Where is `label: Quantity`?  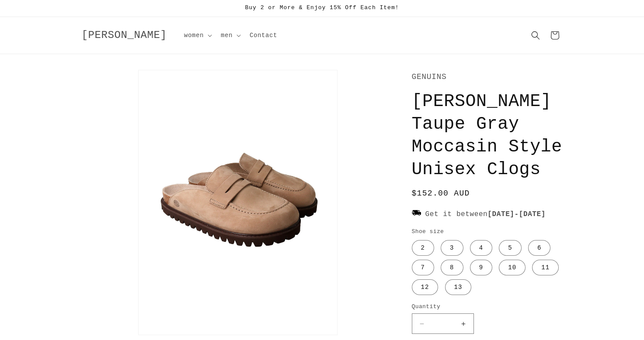 label: Quantity is located at coordinates (487, 307).